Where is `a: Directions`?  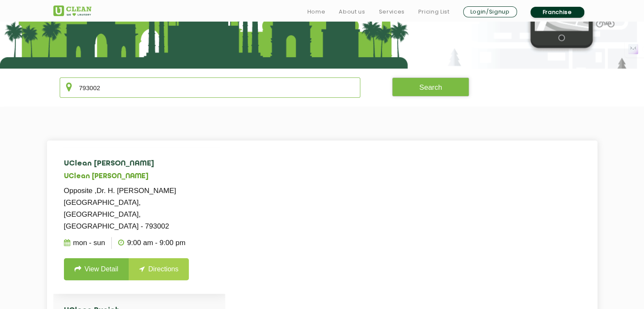
a: Directions is located at coordinates (159, 269).